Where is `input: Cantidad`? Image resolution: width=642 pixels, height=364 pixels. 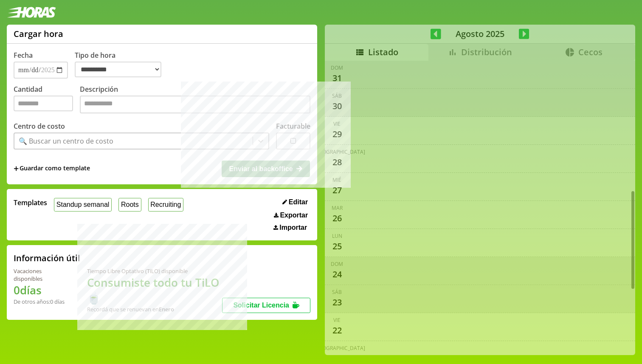
input: Cantidad is located at coordinates (44, 103).